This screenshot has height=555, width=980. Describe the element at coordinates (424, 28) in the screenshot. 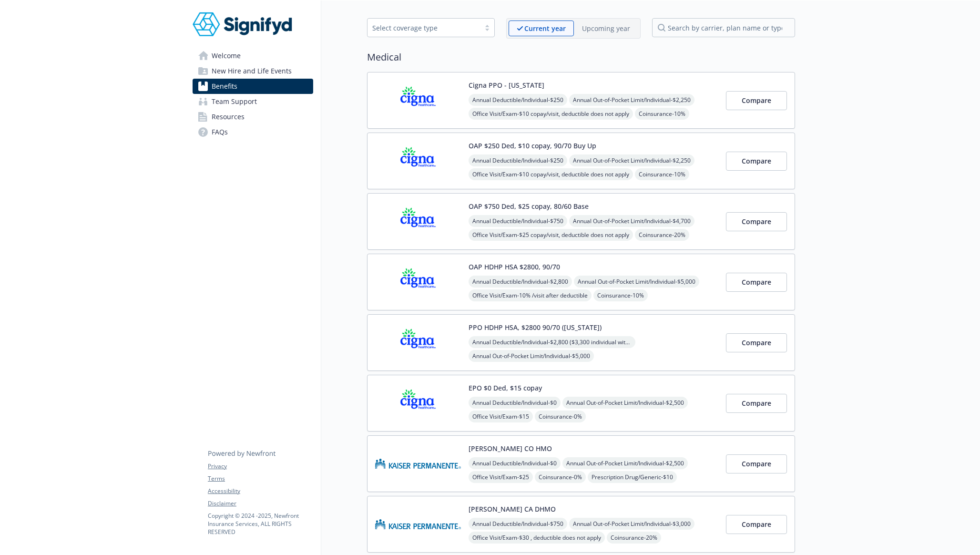

I see `div: Select coverage type` at that location.